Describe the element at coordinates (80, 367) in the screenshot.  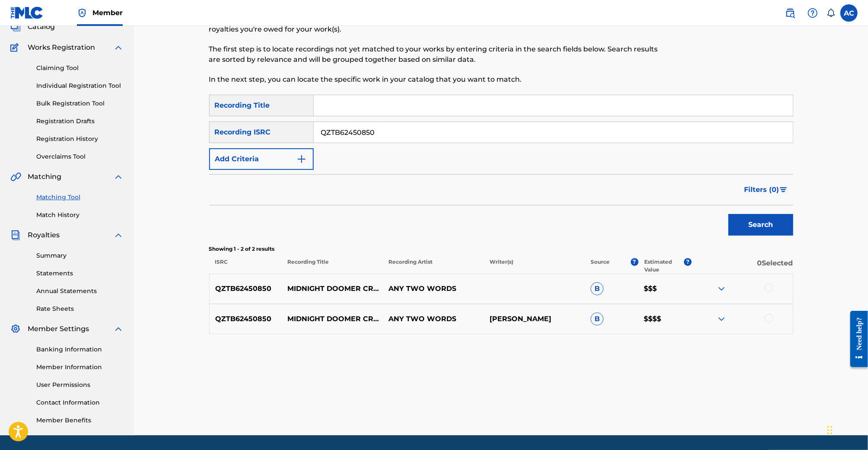
I see `a: Member Information` at that location.